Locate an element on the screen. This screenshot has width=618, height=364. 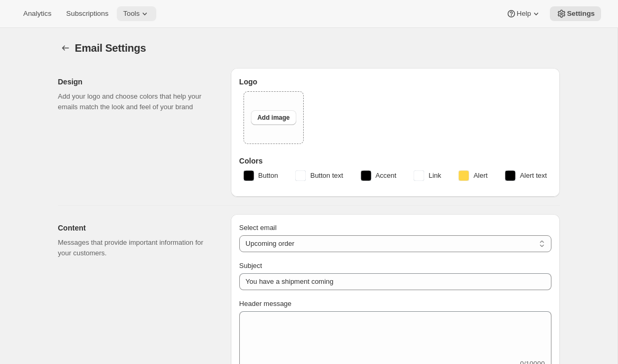
span: Subject is located at coordinates (250, 266).